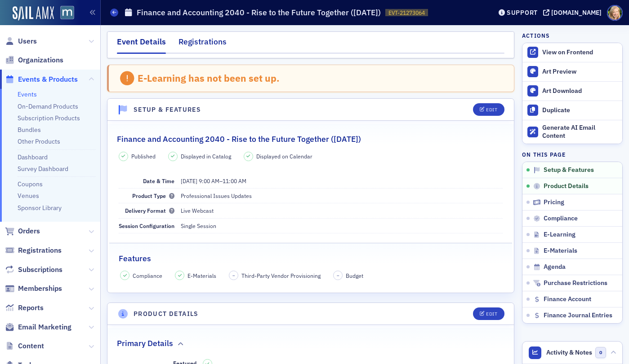 The image size is (629, 364). Describe the element at coordinates (64, 13) in the screenshot. I see `a: View Homepage` at that location.